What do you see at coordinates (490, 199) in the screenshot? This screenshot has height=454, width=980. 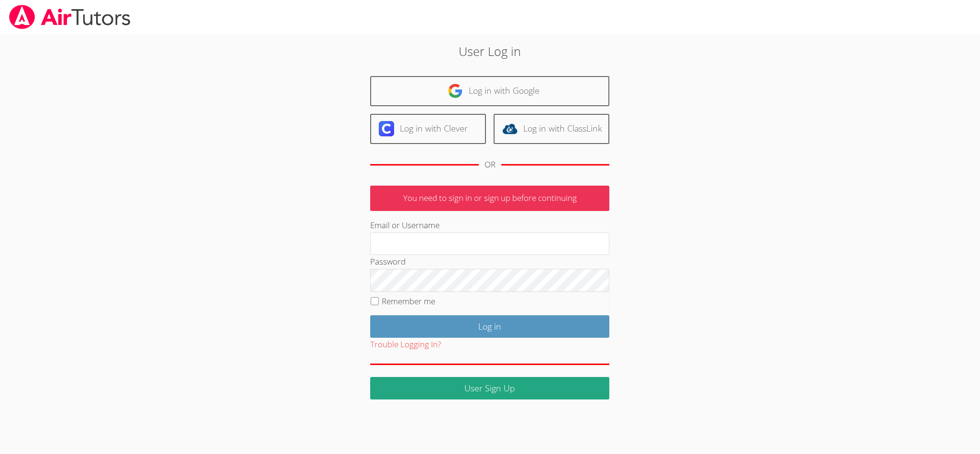 I see `p: You need to sign in or sign up before continuing` at bounding box center [490, 199].